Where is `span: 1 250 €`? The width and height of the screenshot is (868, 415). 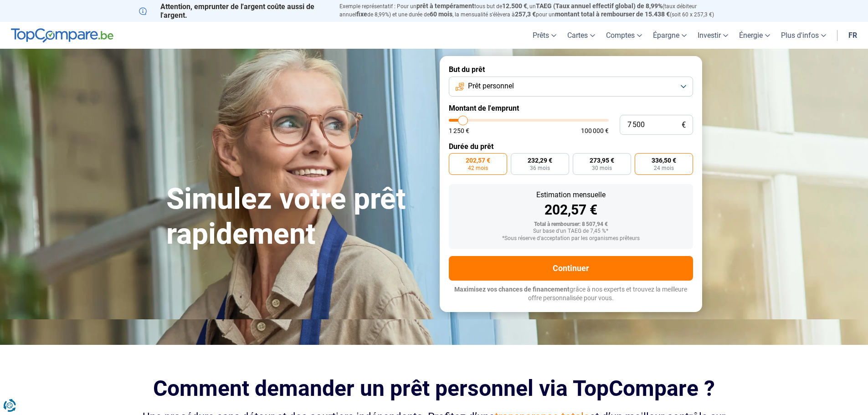
span: 1 250 € is located at coordinates (459, 130).